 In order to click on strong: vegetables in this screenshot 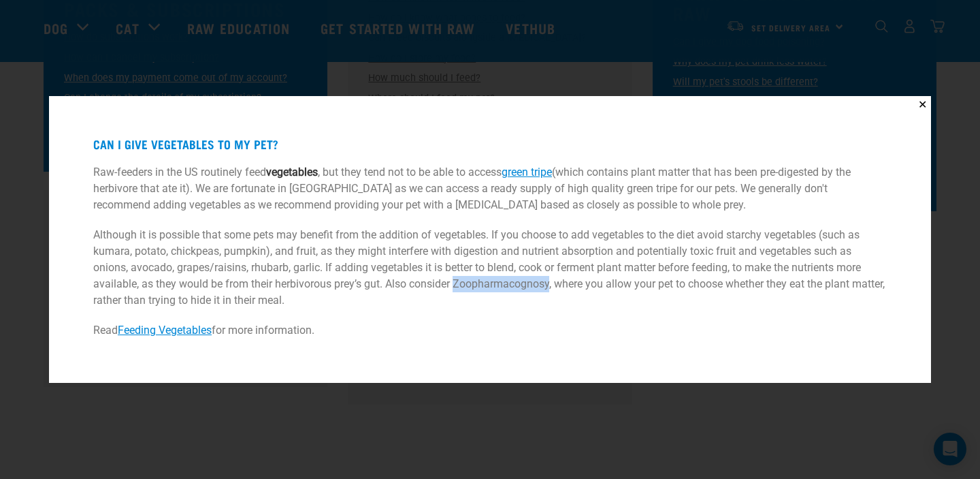, I will do `click(292, 171)`.